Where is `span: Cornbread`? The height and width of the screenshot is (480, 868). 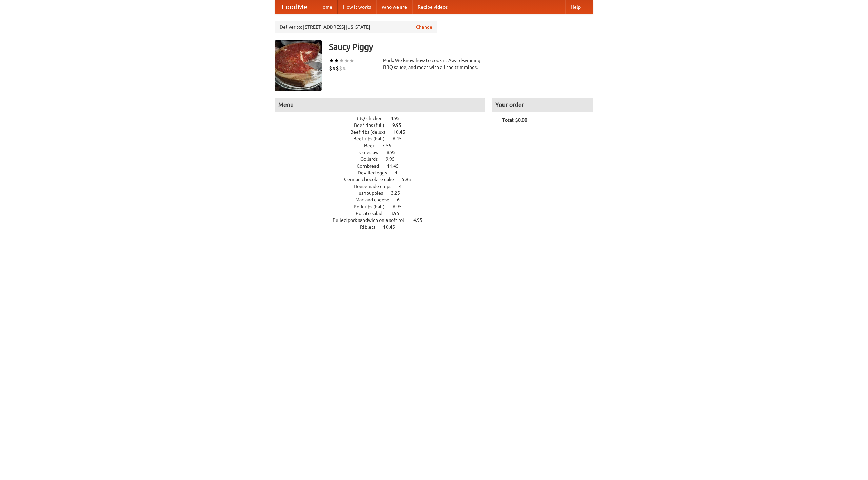
span: Cornbread is located at coordinates (371, 166).